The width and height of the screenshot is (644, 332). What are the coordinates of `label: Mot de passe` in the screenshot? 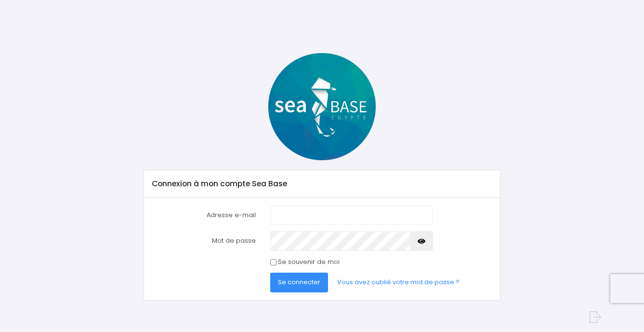 It's located at (204, 241).